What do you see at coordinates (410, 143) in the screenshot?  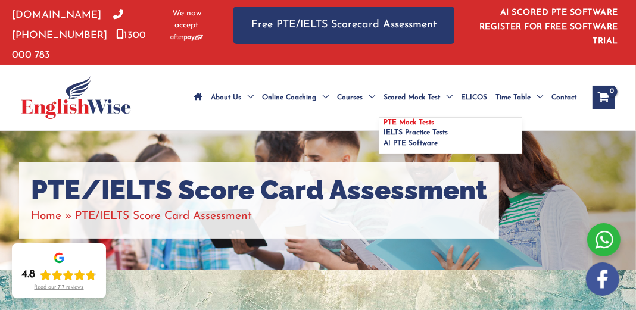 I see `span: AI PTE Software` at bounding box center [410, 143].